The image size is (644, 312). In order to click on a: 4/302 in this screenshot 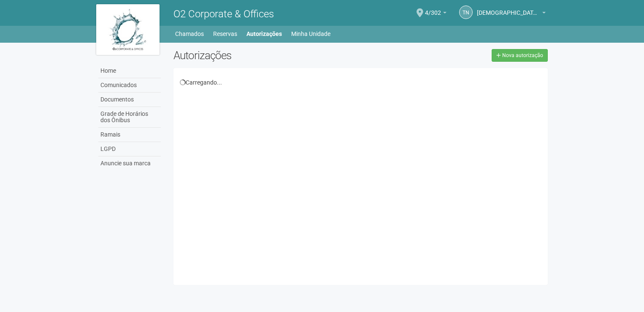, I will do `click(436, 14)`.